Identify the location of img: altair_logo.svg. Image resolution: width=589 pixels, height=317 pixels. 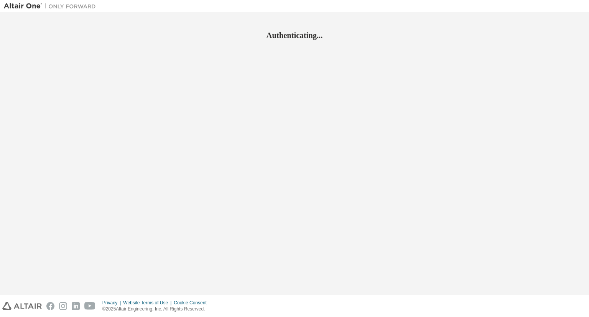
(22, 306).